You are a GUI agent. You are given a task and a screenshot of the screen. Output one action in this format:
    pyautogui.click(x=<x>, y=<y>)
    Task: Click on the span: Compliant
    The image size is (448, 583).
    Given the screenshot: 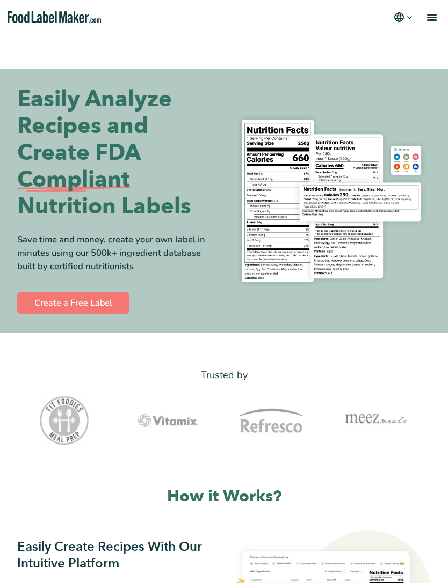 What is the action you would take?
    pyautogui.click(x=74, y=180)
    